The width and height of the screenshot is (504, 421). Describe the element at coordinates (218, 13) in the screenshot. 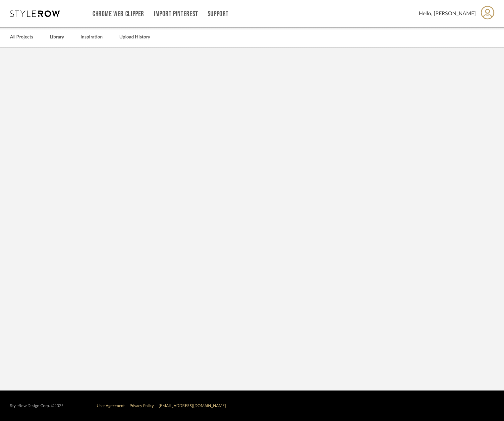

I see `a: Support` at that location.